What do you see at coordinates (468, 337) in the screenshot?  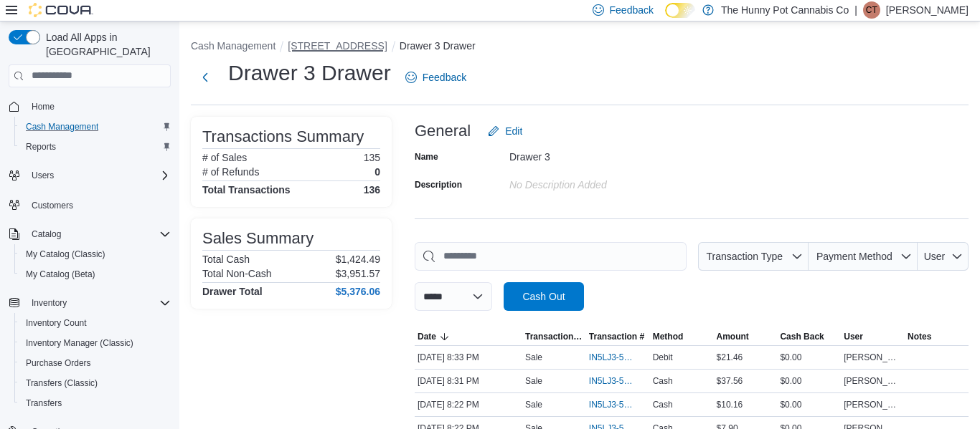 I see `button: Date` at bounding box center [468, 337].